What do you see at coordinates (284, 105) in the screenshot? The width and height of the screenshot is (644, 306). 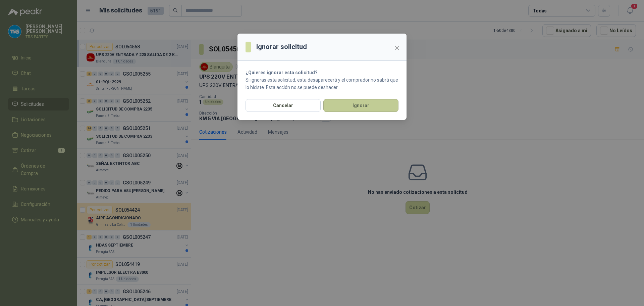 I see `button: Cancelar` at bounding box center [284, 105].